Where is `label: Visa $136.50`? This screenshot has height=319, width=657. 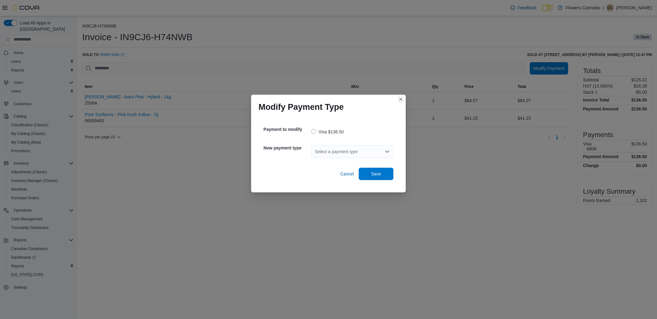 label: Visa $136.50 is located at coordinates (327, 132).